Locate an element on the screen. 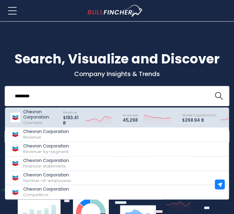 The width and height of the screenshot is (234, 214). h1: Search, Visualize and Discover is located at coordinates (117, 59).